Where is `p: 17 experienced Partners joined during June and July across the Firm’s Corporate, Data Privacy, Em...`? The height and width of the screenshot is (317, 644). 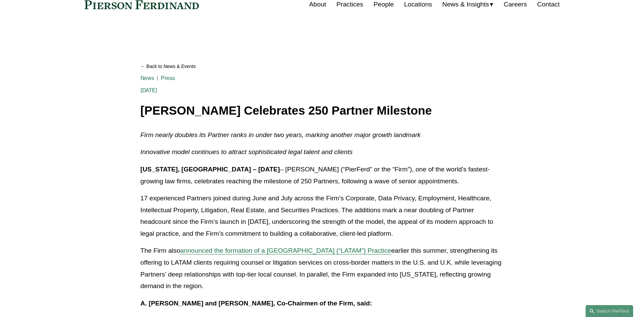 p: 17 experienced Partners joined during June and July across the Firm’s Corporate, Data Privacy, Em... is located at coordinates (322, 216).